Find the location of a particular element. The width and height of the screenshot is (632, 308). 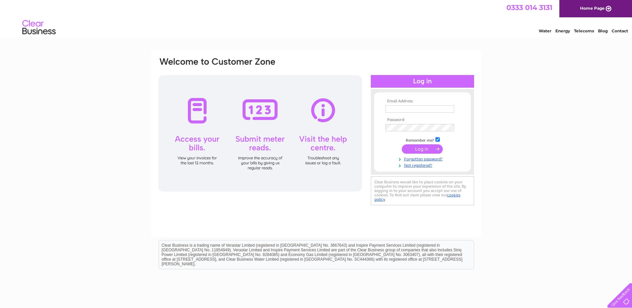

a: cookies policy is located at coordinates (418, 197).